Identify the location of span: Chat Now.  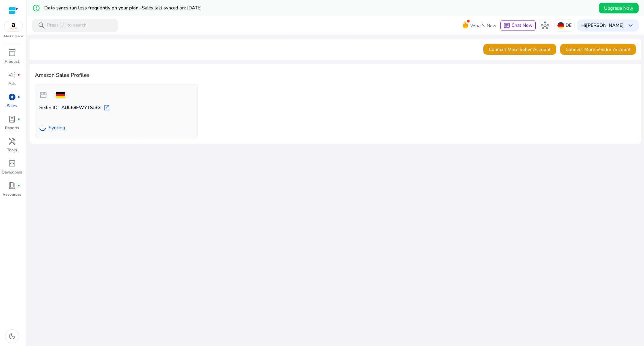
(521, 25).